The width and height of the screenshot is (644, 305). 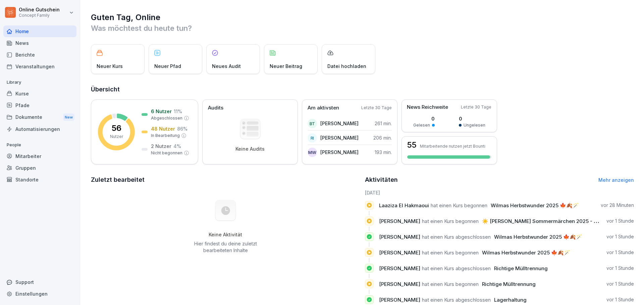 I want to click on p: 4 %, so click(x=177, y=146).